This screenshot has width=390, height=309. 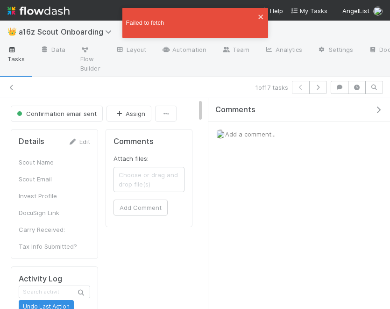 I want to click on div: Tax Info Submitted?, so click(x=54, y=246).